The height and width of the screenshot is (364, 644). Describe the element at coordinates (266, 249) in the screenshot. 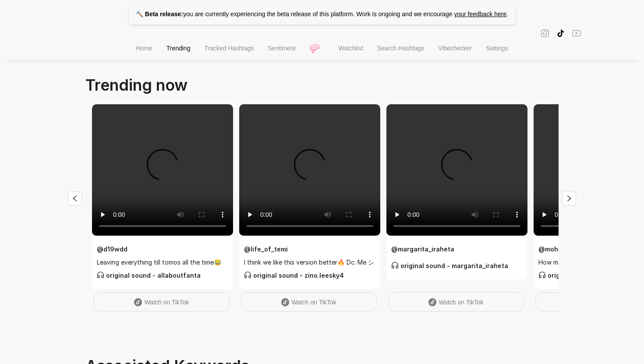

I see `strong: @ life_of_temi` at that location.